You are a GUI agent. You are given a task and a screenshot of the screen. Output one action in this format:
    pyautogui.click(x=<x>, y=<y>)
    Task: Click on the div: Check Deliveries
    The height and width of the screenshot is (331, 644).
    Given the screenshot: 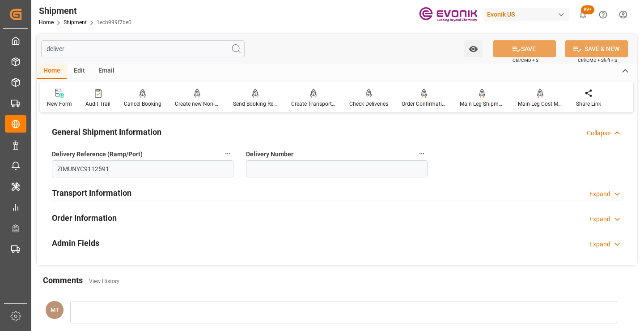 What is the action you would take?
    pyautogui.click(x=369, y=104)
    